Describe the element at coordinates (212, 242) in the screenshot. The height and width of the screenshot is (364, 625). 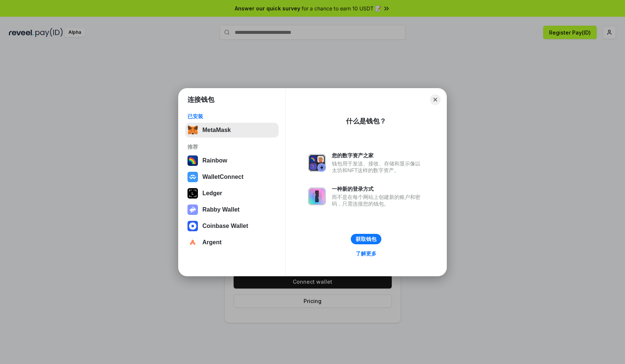
I see `div: Argent` at that location.